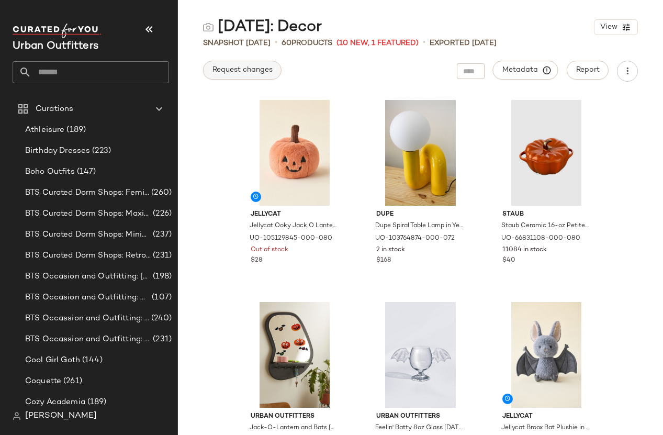 The width and height of the screenshot is (663, 435). What do you see at coordinates (420, 214) in the screenshot?
I see `span: Dupe` at bounding box center [420, 214].